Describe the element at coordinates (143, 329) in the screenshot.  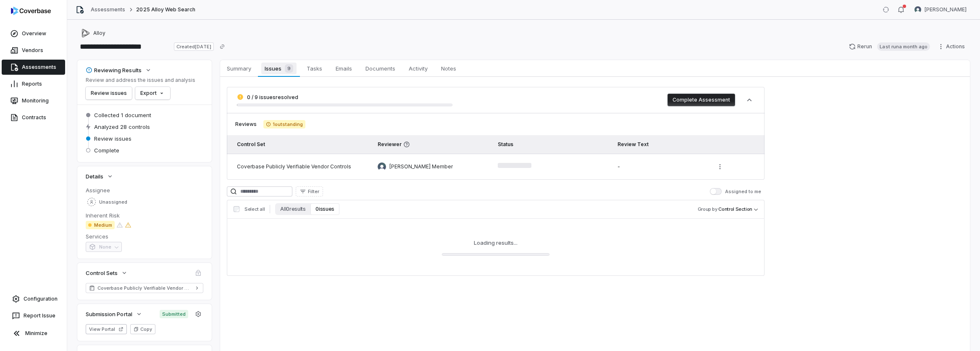
I see `button: Copy` at that location.